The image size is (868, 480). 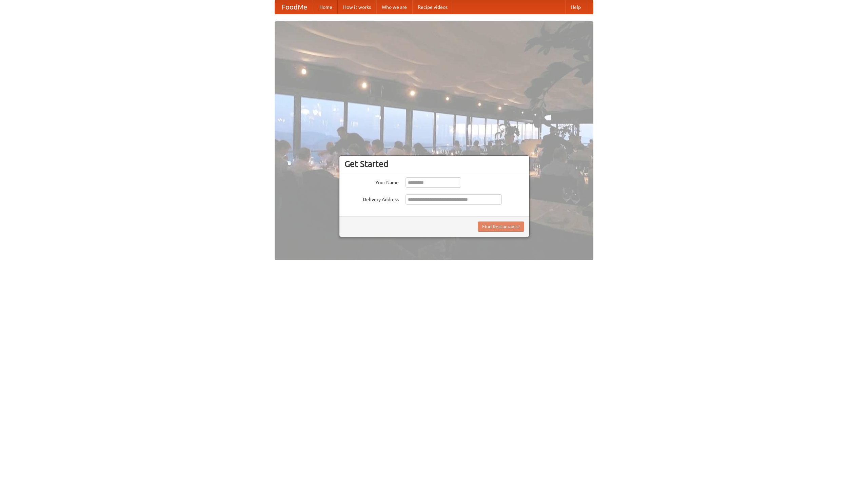 What do you see at coordinates (294, 7) in the screenshot?
I see `a: FoodMe` at bounding box center [294, 7].